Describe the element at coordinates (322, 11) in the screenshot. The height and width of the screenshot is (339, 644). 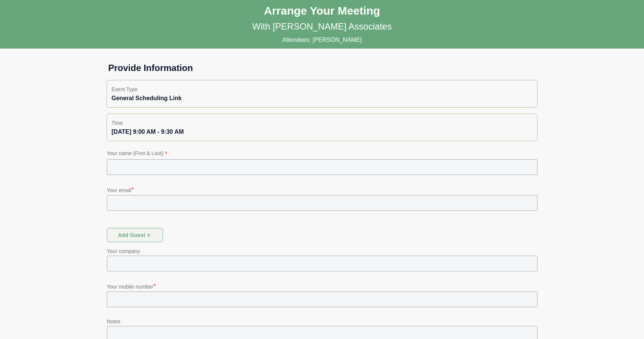
I see `h1: Arrange Your Meeting` at that location.